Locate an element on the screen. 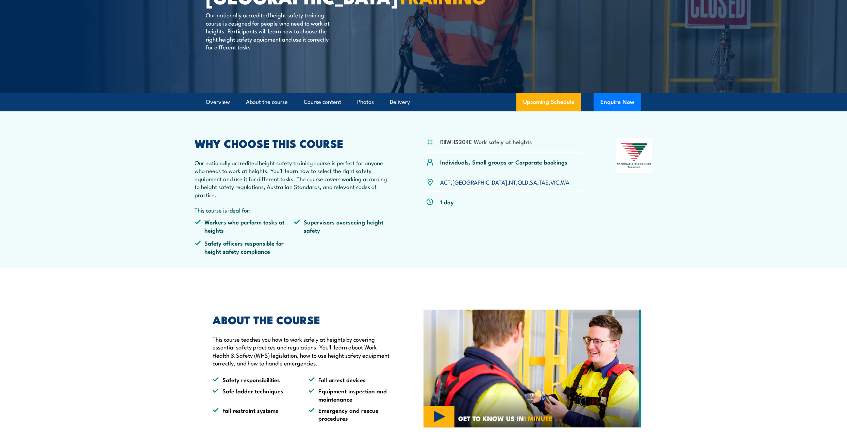 This screenshot has width=847, height=438. h2: ABOUT THE COURSE is located at coordinates (303, 319).